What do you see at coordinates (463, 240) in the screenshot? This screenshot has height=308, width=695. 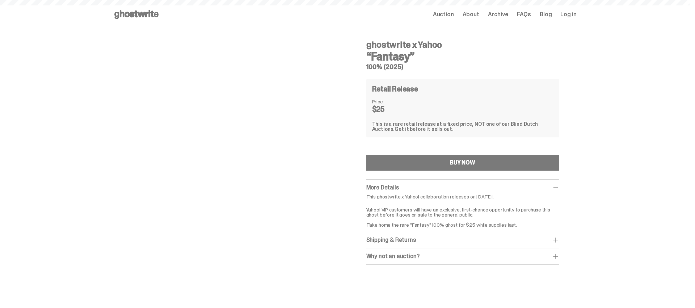 I see `div: Shipping & Returns` at bounding box center [463, 240].